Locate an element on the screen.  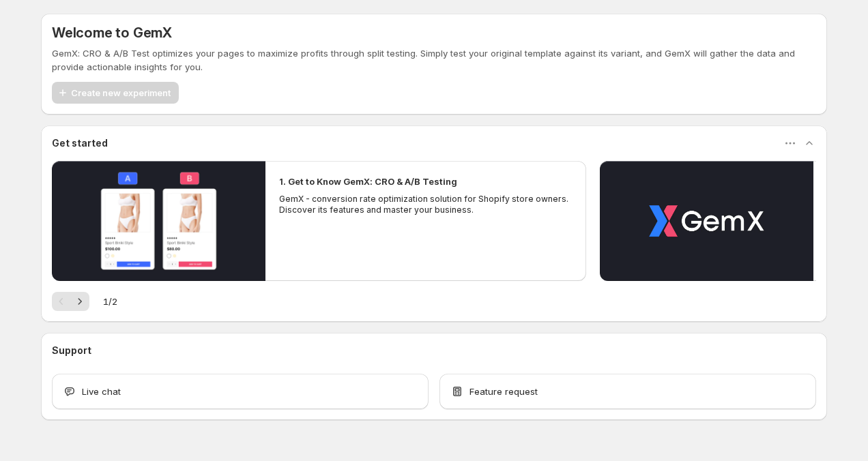
h5: Welcome to GemX is located at coordinates (111, 32).